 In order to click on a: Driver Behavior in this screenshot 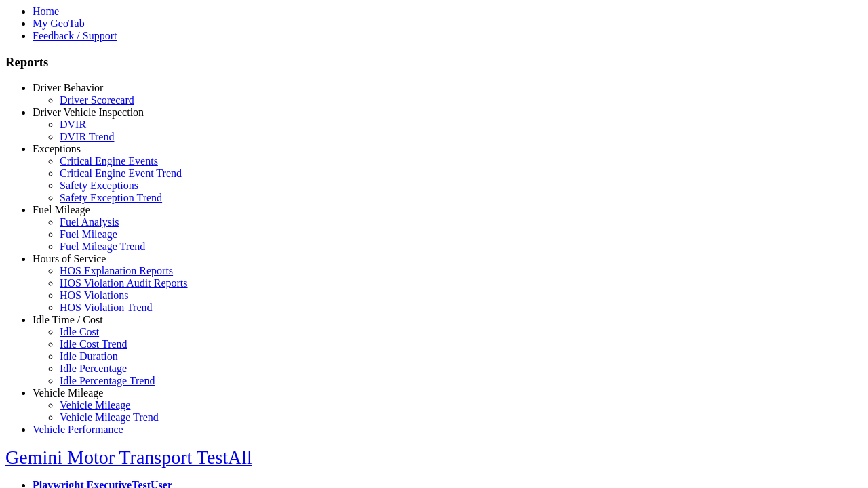, I will do `click(68, 87)`.